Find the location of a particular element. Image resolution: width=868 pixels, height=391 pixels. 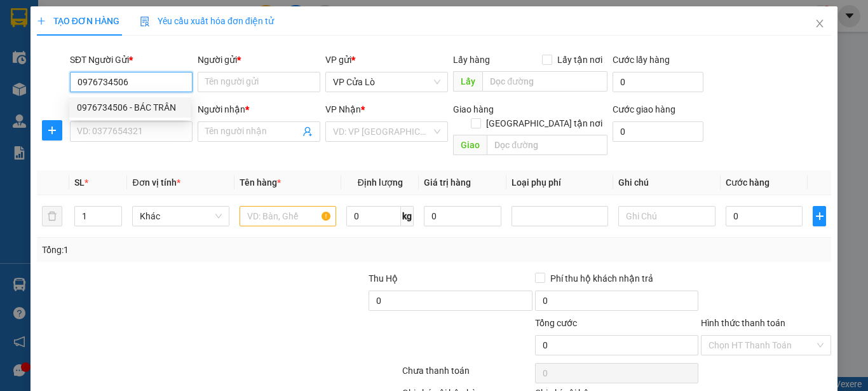

div: Người gửi is located at coordinates (259, 60).